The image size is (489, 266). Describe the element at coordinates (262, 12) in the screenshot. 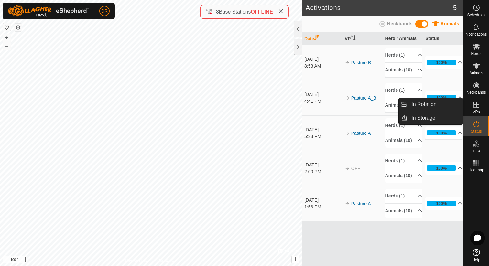

I see `span: OFFLINE` at that location.